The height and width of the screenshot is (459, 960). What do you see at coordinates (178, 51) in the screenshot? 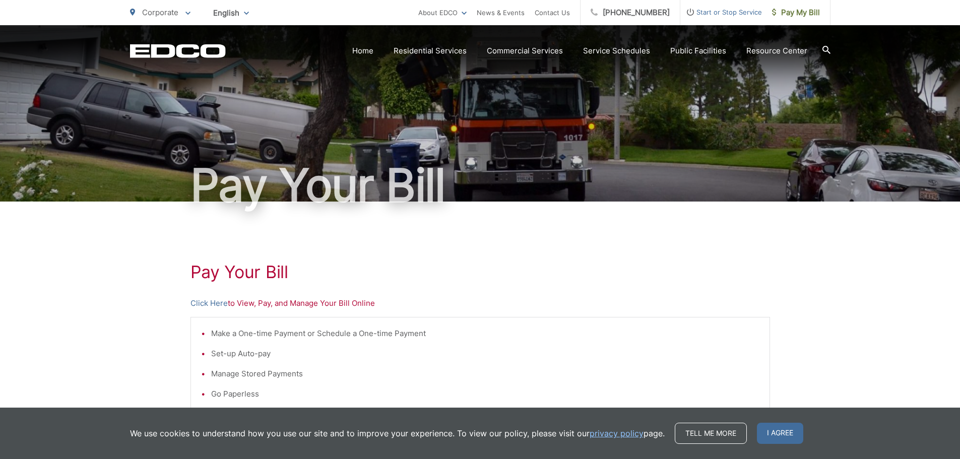
I see `a: EDCD logo. Return to the homepage.` at bounding box center [178, 51].